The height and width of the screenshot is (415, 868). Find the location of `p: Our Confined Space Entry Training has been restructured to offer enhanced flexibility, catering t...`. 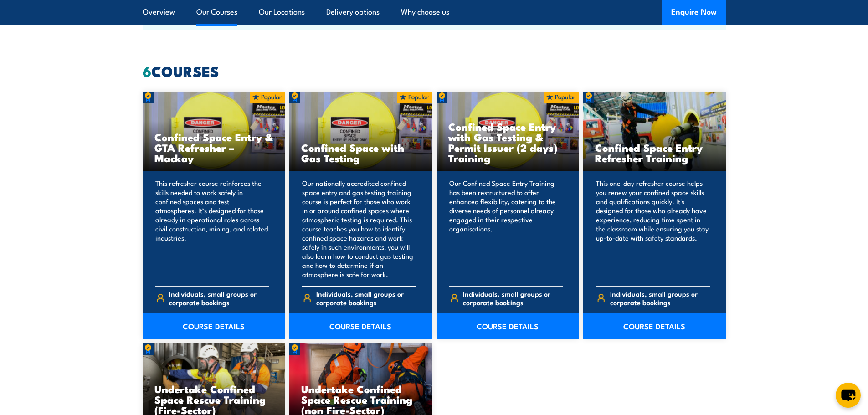

p: Our Confined Space Entry Training has been restructured to offer enhanced flexibility, catering t... is located at coordinates (506, 229).